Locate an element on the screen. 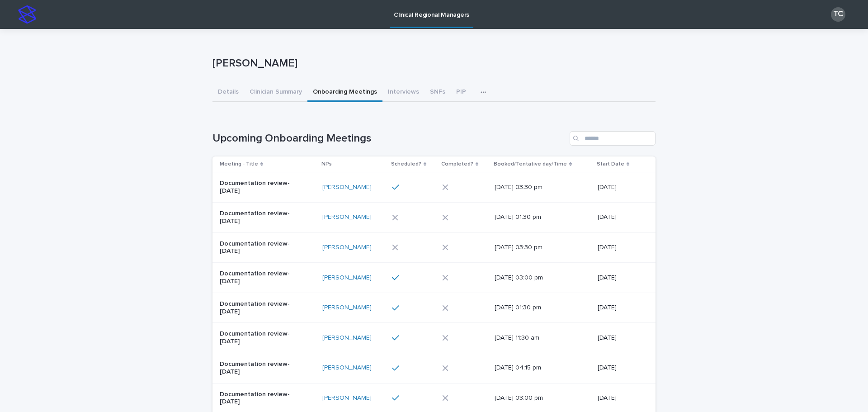 The width and height of the screenshot is (868, 412). h1: Upcoming Onboarding Meetings is located at coordinates (389, 138).